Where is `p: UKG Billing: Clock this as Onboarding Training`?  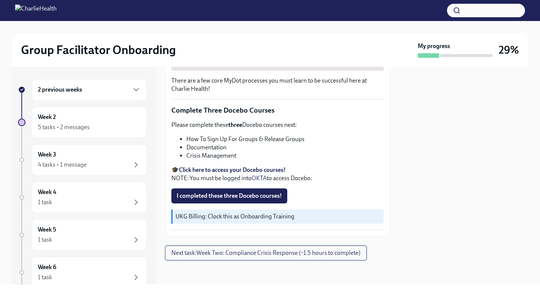 p: UKG Billing: Clock this as Onboarding Training is located at coordinates (278, 216).